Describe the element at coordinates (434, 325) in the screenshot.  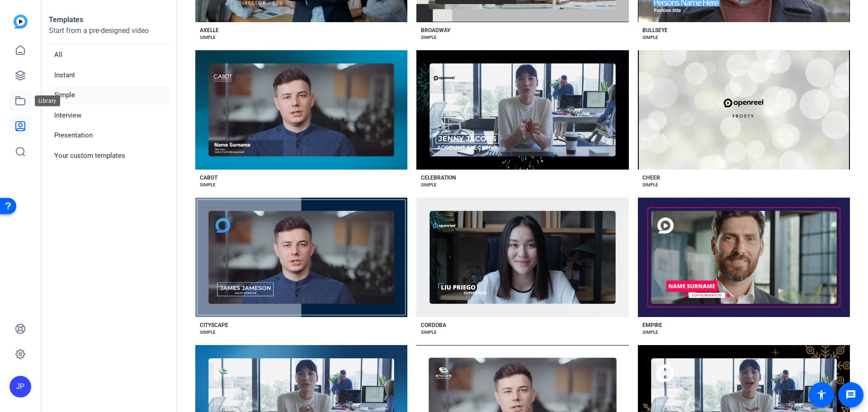
I see `div: CORDOBA` at that location.